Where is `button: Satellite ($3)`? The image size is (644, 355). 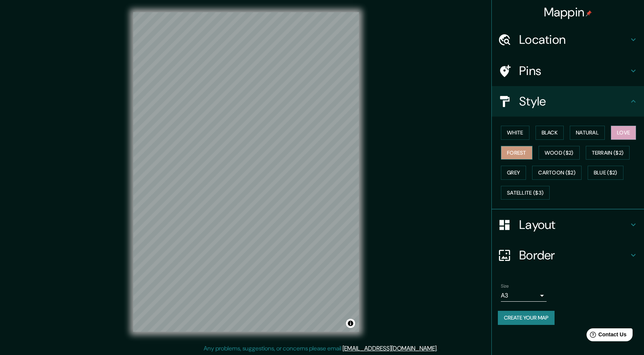
button: Satellite ($3) is located at coordinates (525, 193).